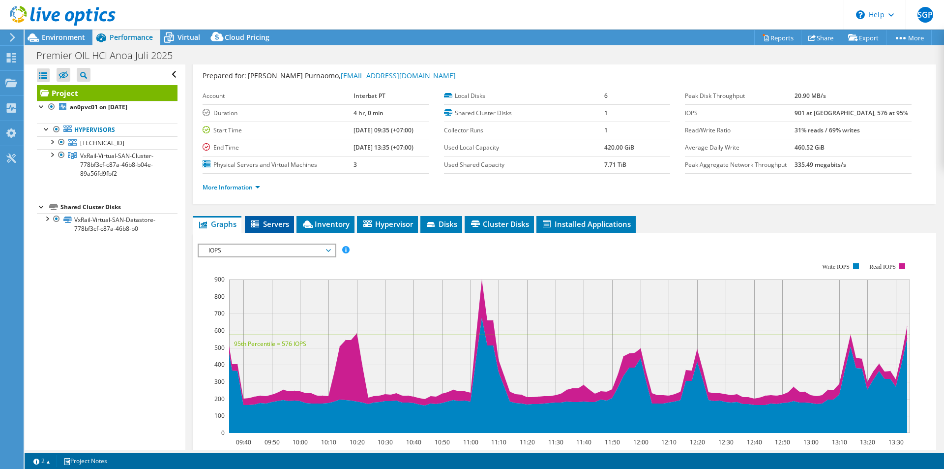  I want to click on label: Peak Aggregate Network Throughput, so click(740, 165).